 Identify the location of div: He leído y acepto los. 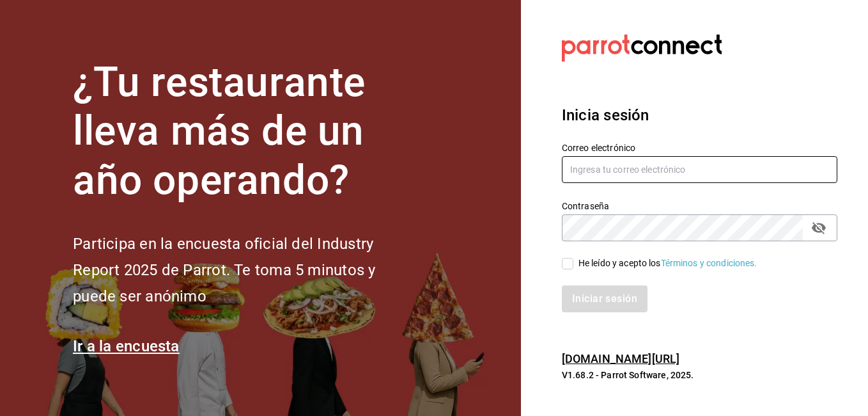
(668, 263).